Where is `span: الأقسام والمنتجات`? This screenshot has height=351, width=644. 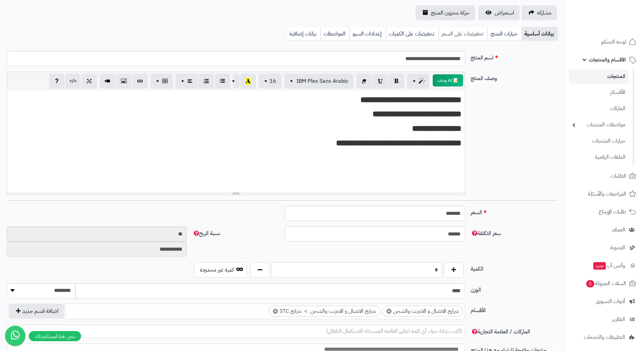 span: الأقسام والمنتجات is located at coordinates (607, 60).